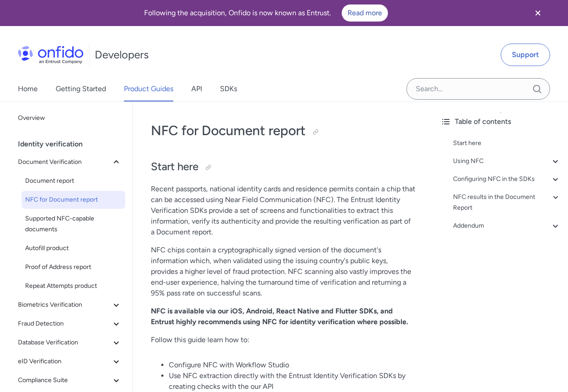 The image size is (568, 392). I want to click on a: Using NFC, so click(507, 161).